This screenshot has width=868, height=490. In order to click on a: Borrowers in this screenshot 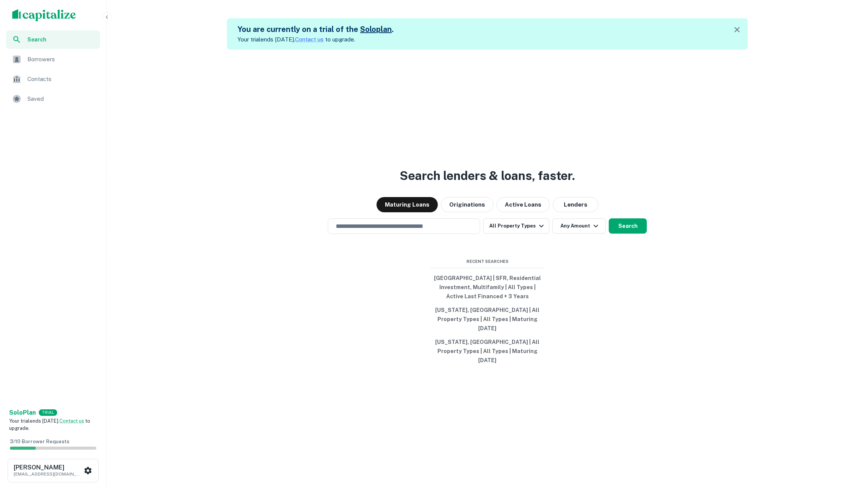, I will do `click(53, 59)`.